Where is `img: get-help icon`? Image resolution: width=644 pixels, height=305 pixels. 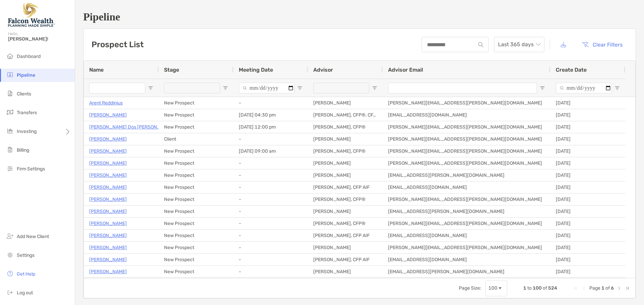 img: get-help icon is located at coordinates (10, 273).